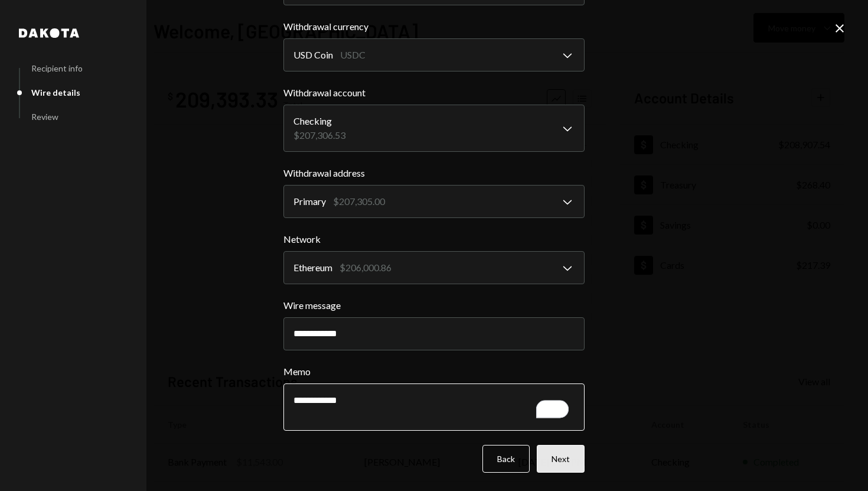 This screenshot has height=491, width=868. Describe the element at coordinates (45, 116) in the screenshot. I see `div: Review` at that location.